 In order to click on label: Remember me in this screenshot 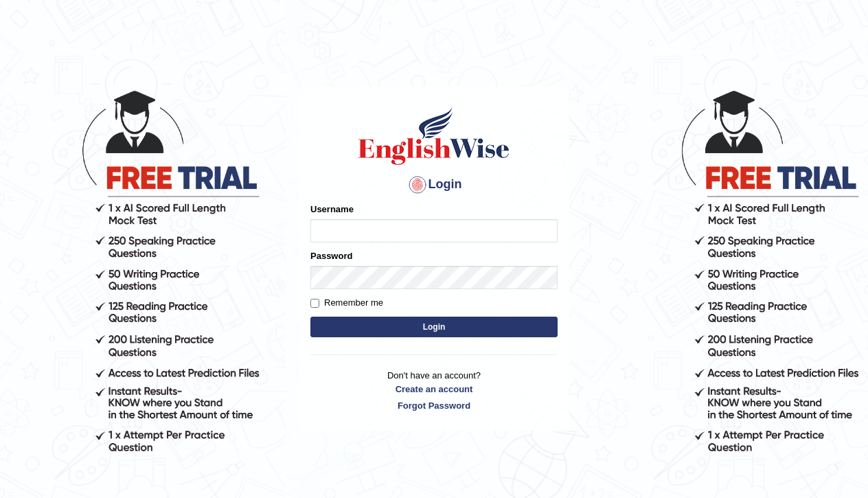, I will do `click(347, 303)`.